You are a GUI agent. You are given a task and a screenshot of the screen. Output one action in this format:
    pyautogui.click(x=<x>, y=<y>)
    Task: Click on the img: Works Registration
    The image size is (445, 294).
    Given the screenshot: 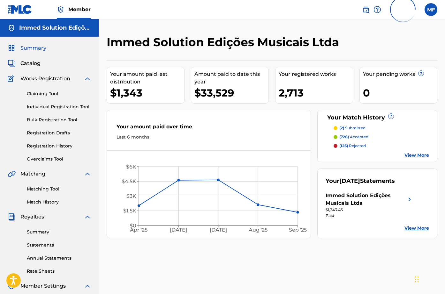 What is the action you would take?
    pyautogui.click(x=12, y=79)
    